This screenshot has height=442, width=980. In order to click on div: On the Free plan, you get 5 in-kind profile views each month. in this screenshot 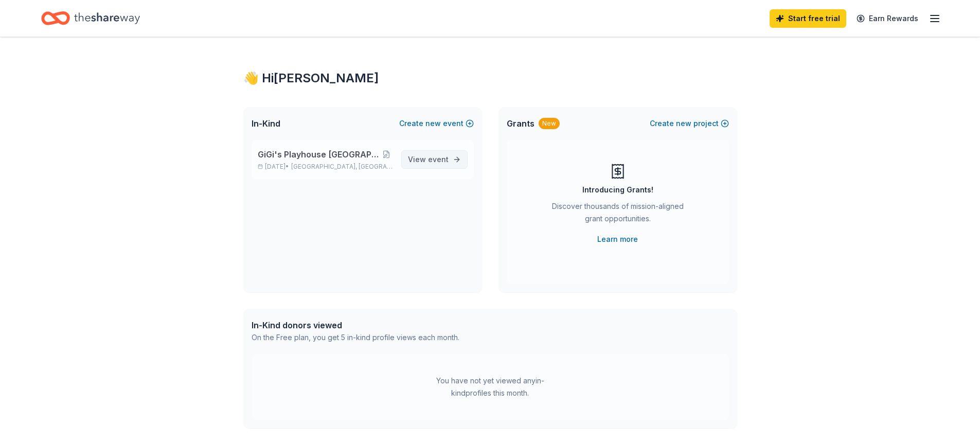, I will do `click(356, 338)`.